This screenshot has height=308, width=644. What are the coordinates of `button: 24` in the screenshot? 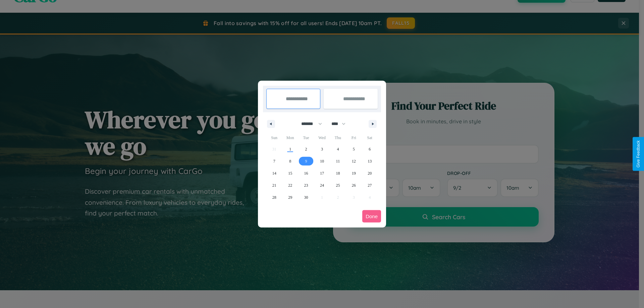 It's located at (322, 186).